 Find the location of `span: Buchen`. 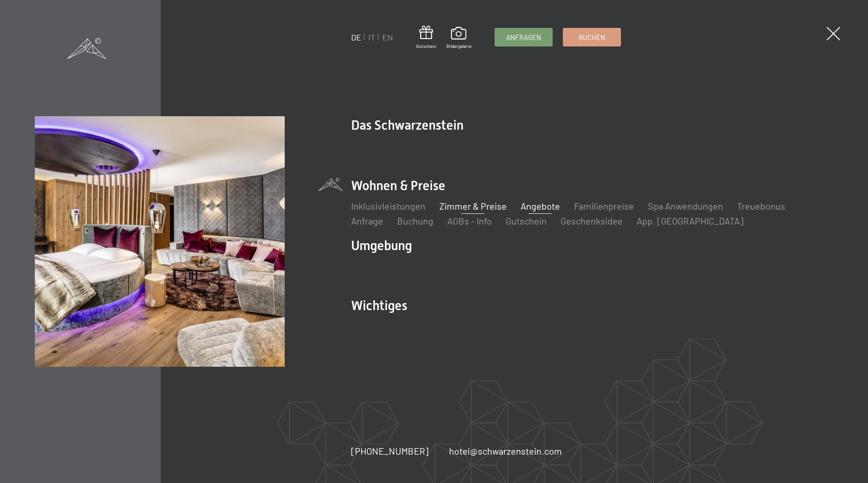

span: Buchen is located at coordinates (592, 37).